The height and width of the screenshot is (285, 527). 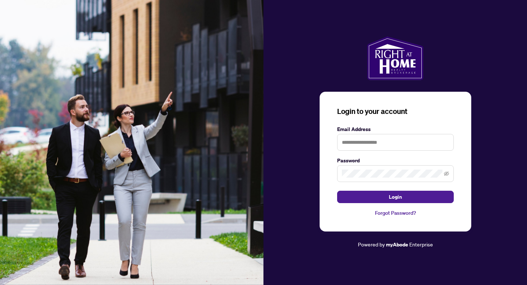 What do you see at coordinates (395, 129) in the screenshot?
I see `label: Email Address` at bounding box center [395, 129].